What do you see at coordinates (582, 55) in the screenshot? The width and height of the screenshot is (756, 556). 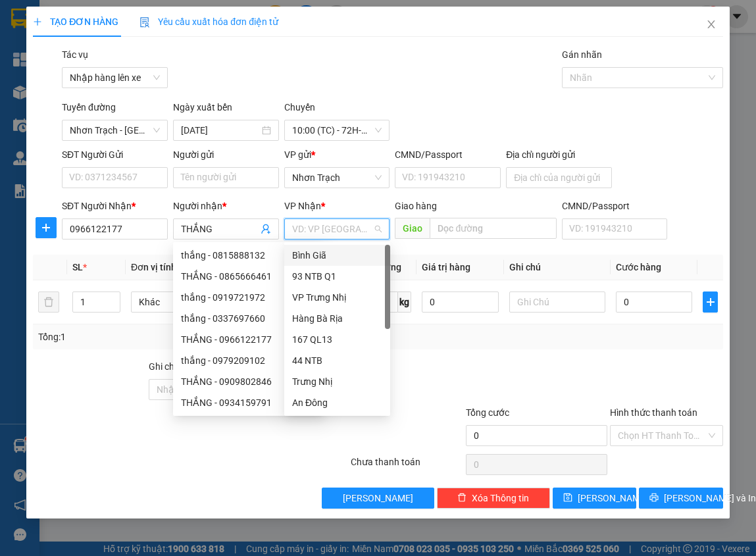 I see `label: Gán nhãn` at bounding box center [582, 55].